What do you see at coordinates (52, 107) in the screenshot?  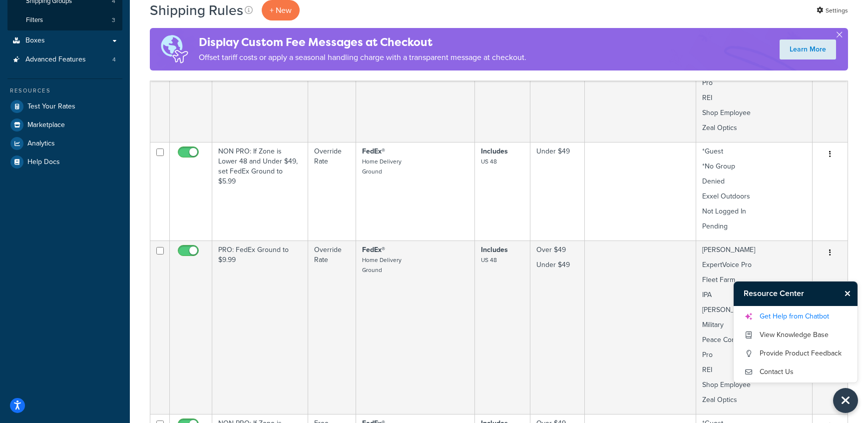 I see `span: Test Your Rates` at bounding box center [52, 107].